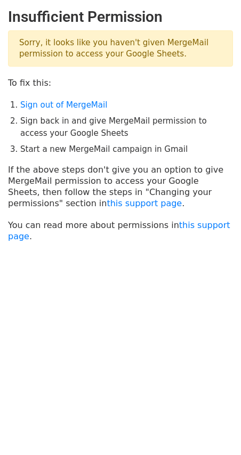 This screenshot has height=455, width=241. What do you see at coordinates (63, 105) in the screenshot?
I see `a: Sign out of MergeMail` at bounding box center [63, 105].